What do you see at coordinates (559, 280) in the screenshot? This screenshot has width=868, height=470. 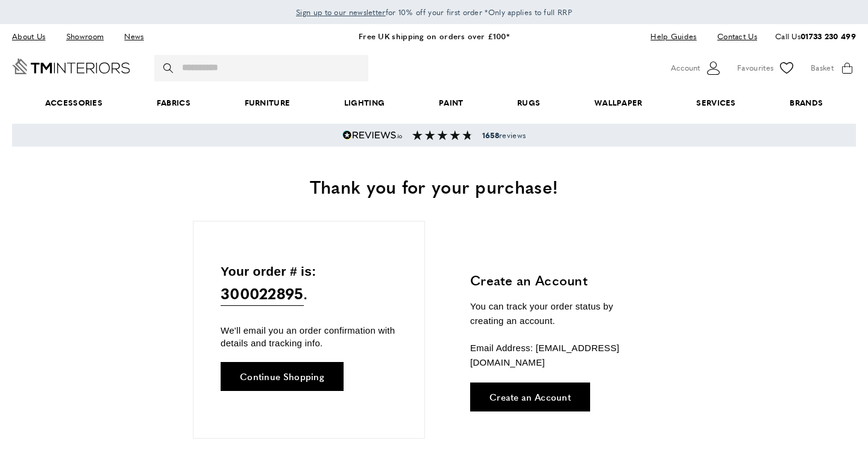 I see `h3: Create an Account` at bounding box center [559, 280].